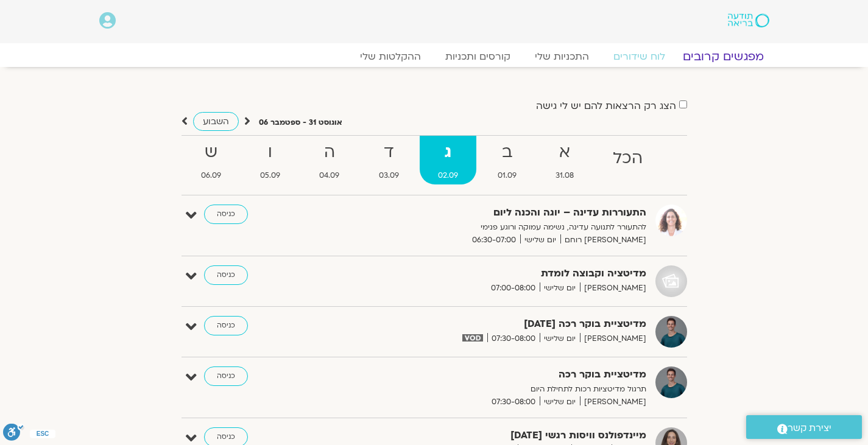 Image resolution: width=868 pixels, height=445 pixels. What do you see at coordinates (434, 57) in the screenshot?
I see `nav: Menu` at bounding box center [434, 57].